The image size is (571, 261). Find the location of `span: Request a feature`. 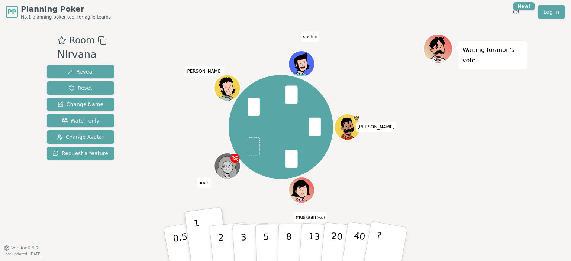

span: Request a feature is located at coordinates (80, 153).